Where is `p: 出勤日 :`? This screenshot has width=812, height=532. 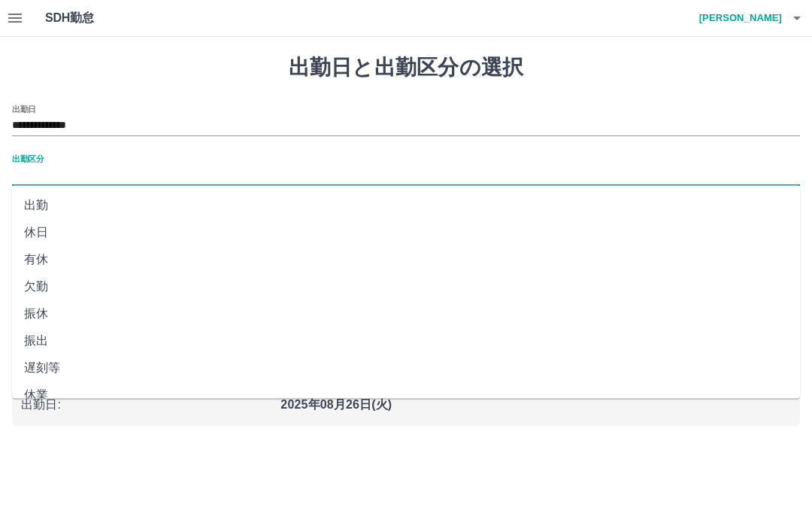
p: 出勤日 : is located at coordinates (146, 405).